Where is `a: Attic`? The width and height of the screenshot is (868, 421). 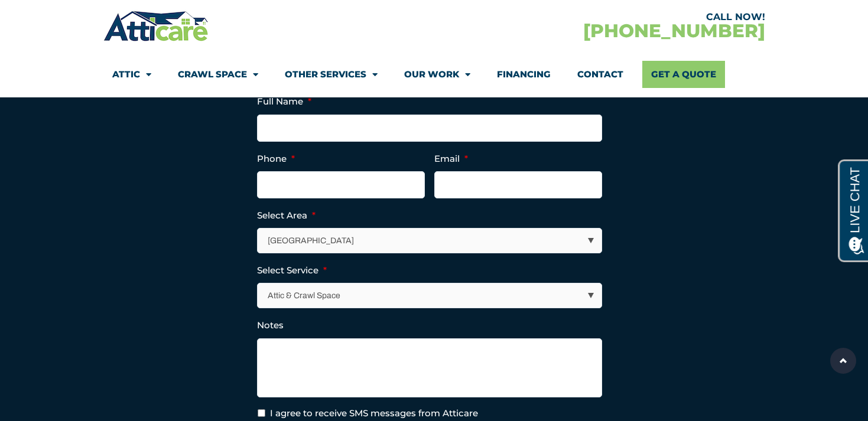 a: Attic is located at coordinates (132, 74).